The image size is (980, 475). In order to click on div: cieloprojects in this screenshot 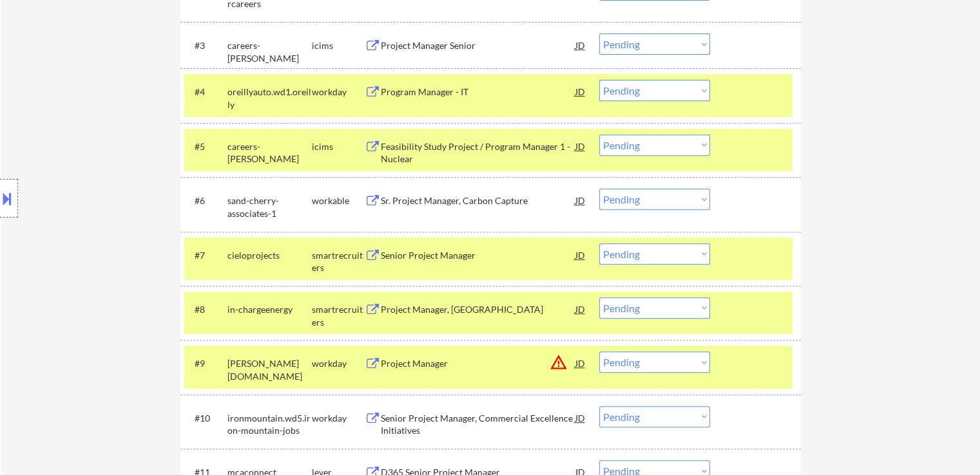, I will do `click(269, 255)`.